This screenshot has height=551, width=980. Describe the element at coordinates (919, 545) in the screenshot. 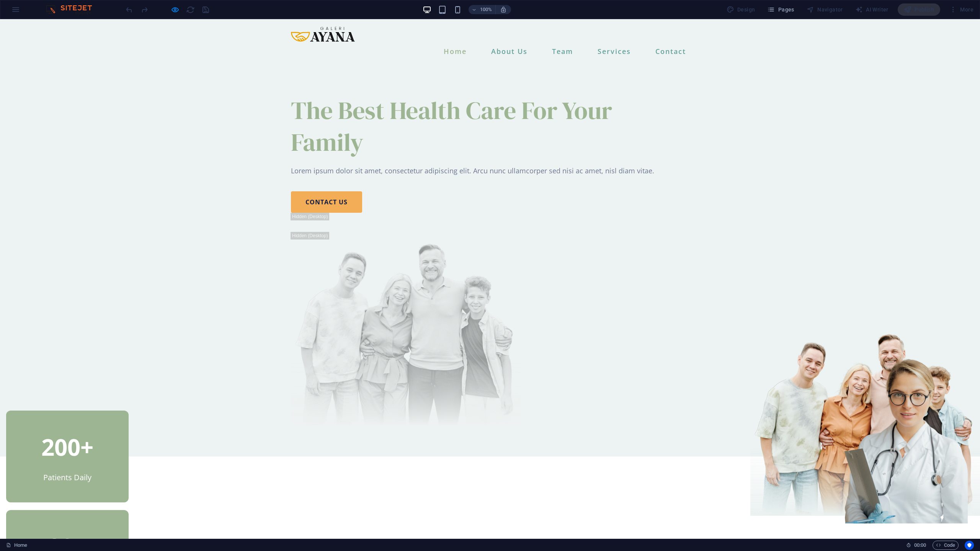

I see `span: 00 00` at that location.